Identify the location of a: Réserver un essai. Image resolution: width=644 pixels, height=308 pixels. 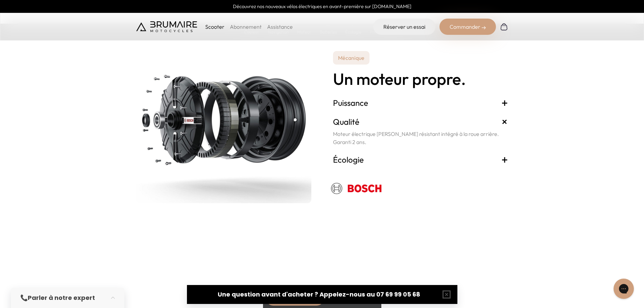
(404, 27).